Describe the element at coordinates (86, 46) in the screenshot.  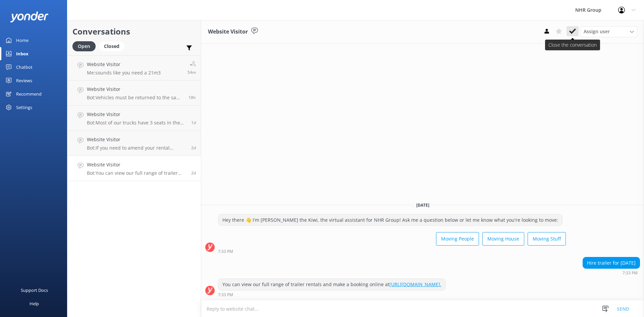
I see `a: Open` at that location.